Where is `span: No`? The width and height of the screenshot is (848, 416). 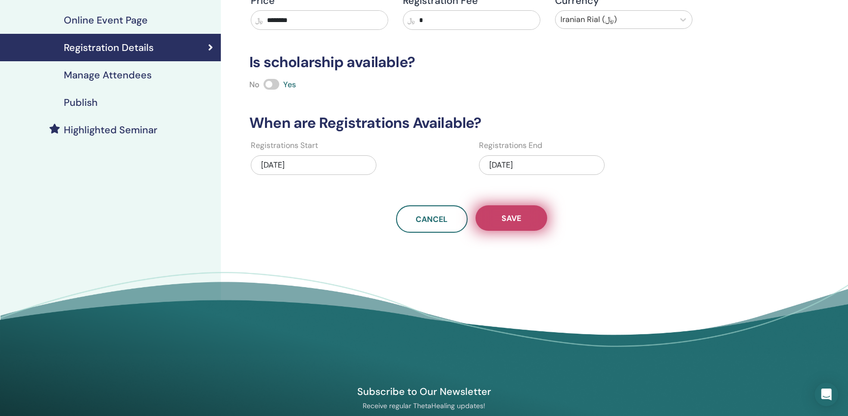 span: No is located at coordinates (254, 84).